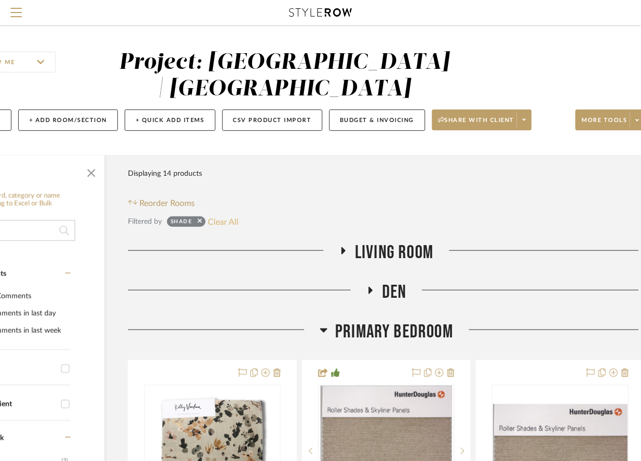  Describe the element at coordinates (394, 253) in the screenshot. I see `span: Living Room` at that location.